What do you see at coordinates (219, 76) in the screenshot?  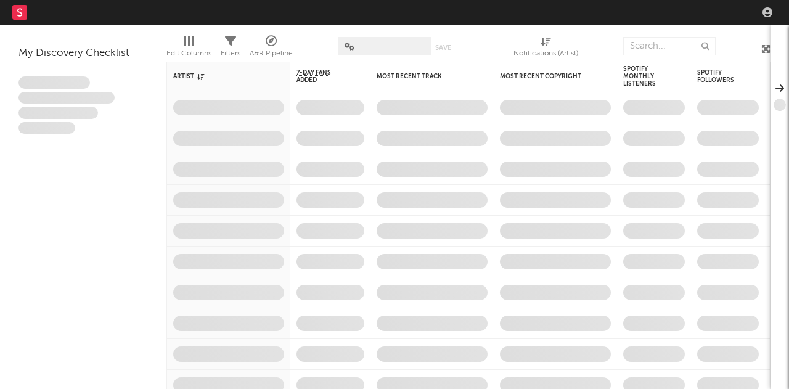 I see `div: Artist` at bounding box center [219, 76].